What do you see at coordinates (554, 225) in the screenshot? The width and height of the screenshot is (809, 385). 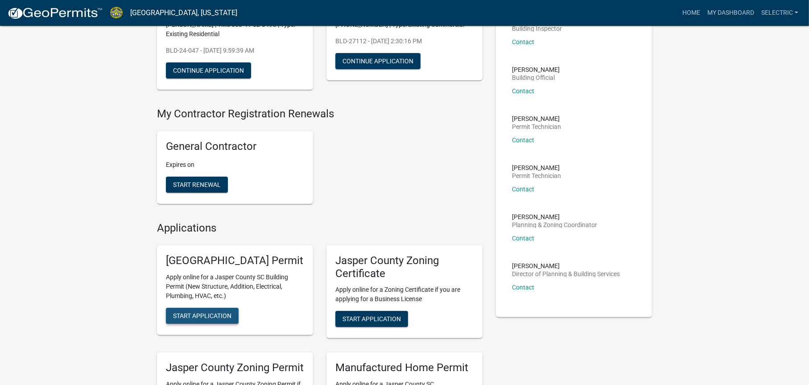 I see `p: Planning & Zoning Coordinator` at bounding box center [554, 225].